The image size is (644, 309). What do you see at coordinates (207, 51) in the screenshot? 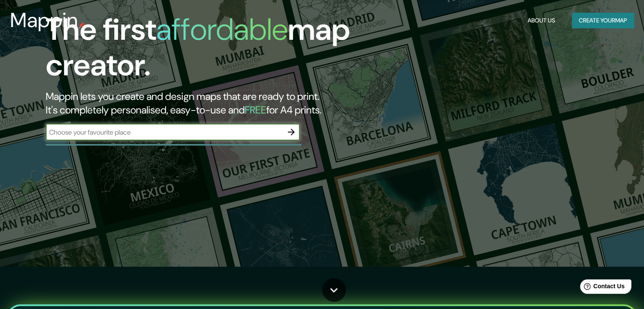
I see `h1: The first map creator.` at bounding box center [207, 51].